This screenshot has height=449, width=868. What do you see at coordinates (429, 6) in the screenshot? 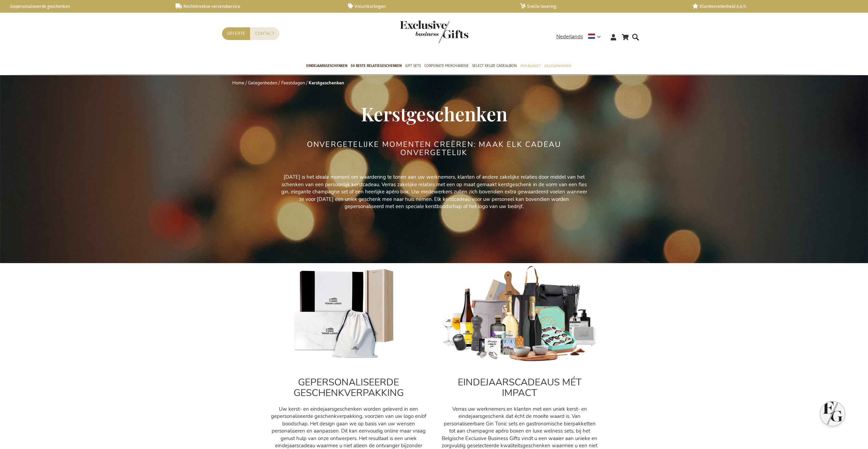
I see `a: Volumkortingen` at bounding box center [429, 6].